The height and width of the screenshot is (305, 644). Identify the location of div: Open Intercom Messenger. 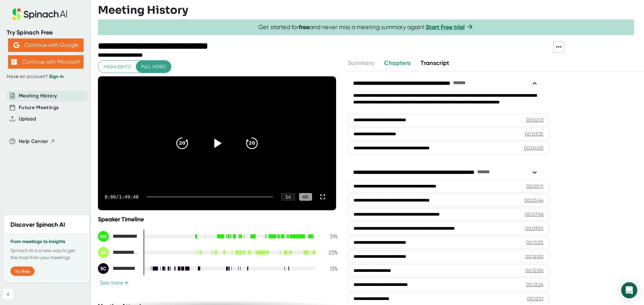
(629, 290).